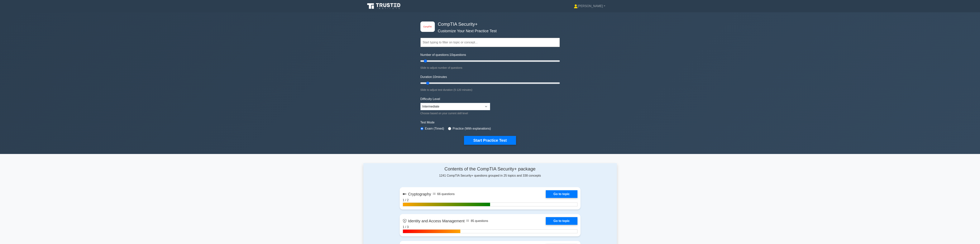 This screenshot has height=244, width=980. Describe the element at coordinates (490, 169) in the screenshot. I see `h4: Contents of the CompTIA Security+ package` at that location.